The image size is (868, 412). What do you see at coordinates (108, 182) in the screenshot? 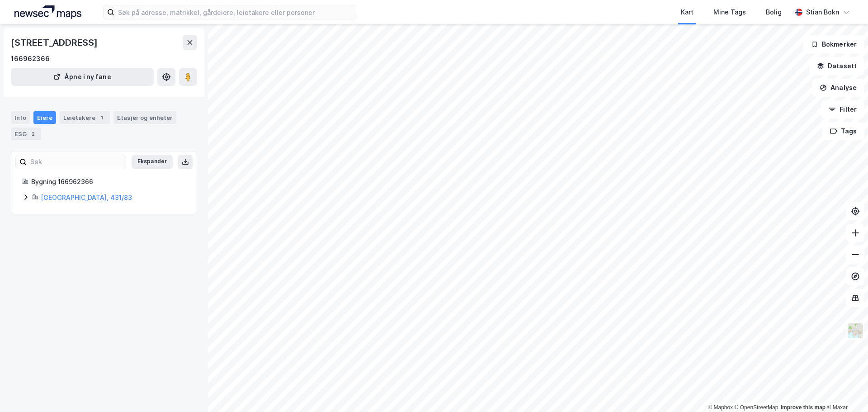
I see `div: Bygning 166962366` at bounding box center [108, 182].